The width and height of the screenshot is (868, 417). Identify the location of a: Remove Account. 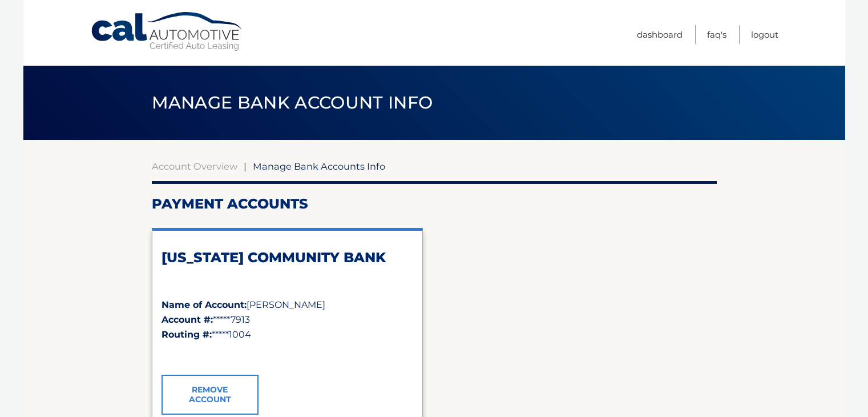
(210, 395).